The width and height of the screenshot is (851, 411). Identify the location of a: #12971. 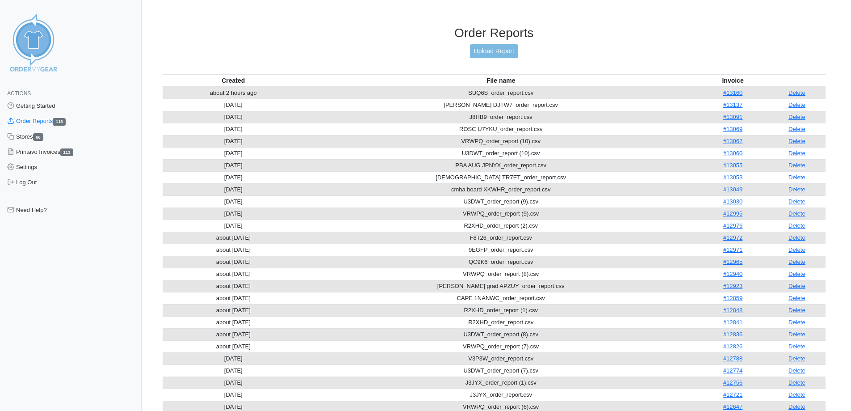
(733, 249).